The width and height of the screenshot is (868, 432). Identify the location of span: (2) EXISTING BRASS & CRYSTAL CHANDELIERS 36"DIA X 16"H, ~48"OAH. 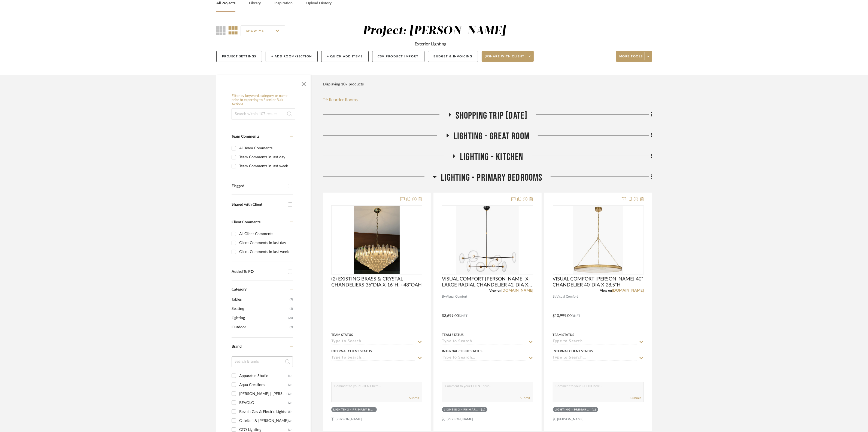
(377, 282).